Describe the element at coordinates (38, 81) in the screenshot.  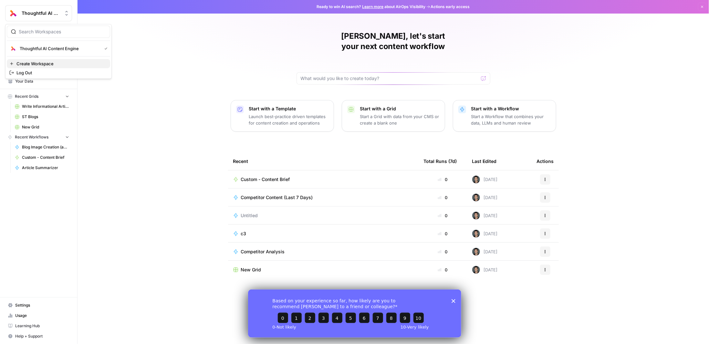
I see `a: Your Data` at that location.